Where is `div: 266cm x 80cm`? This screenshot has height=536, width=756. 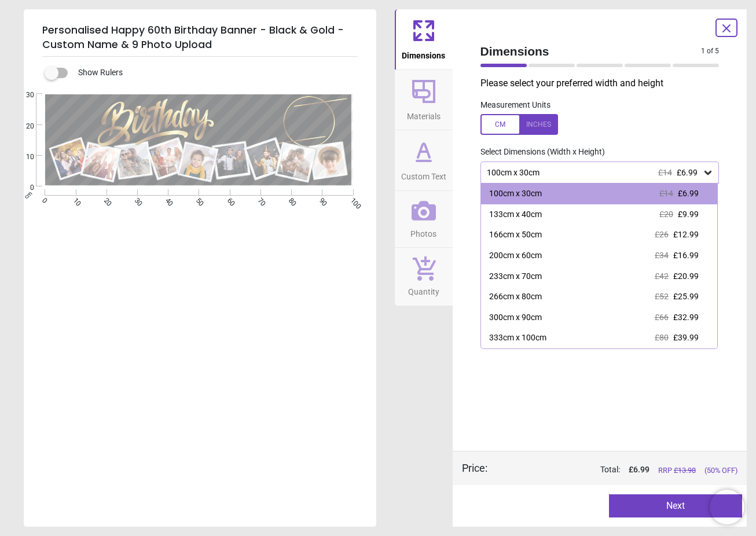 div: 266cm x 80cm is located at coordinates (515, 297).